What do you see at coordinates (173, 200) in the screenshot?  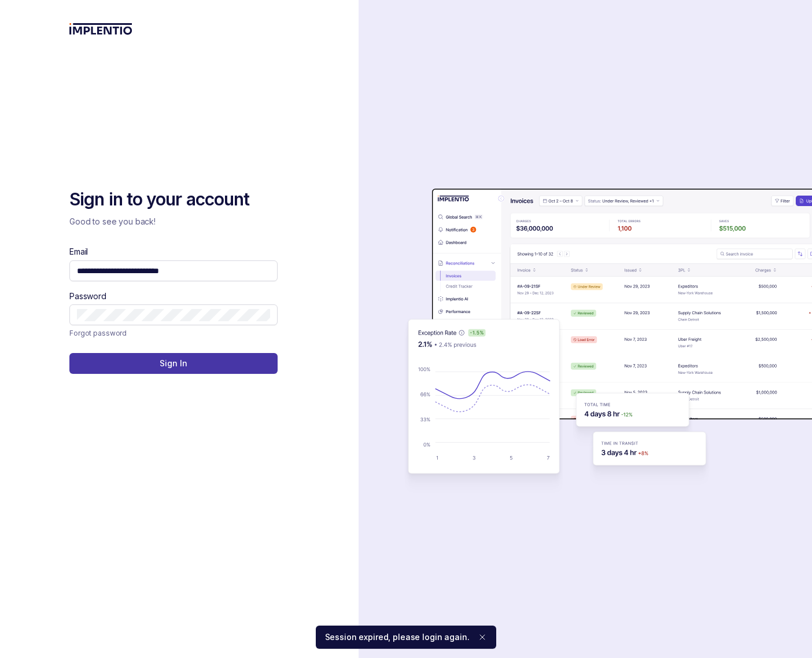 I see `h2: Sign in to your account` at bounding box center [173, 200].